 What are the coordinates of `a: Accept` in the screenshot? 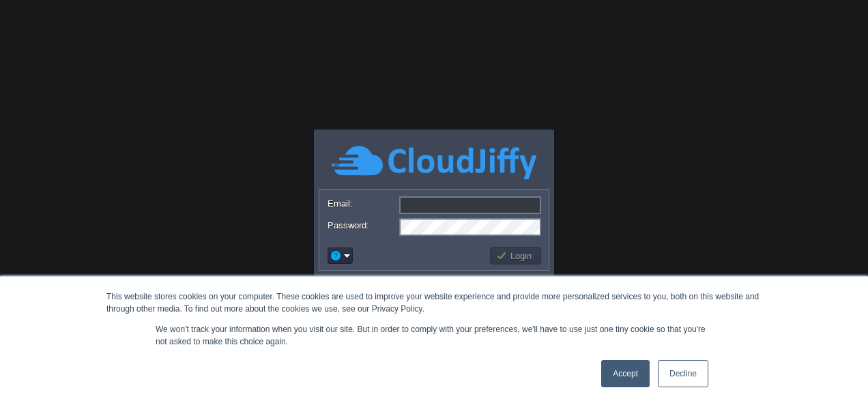 It's located at (626, 374).